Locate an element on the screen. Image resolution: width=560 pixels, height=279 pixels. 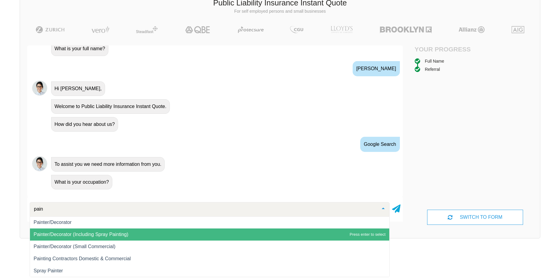
div: How did you hear about us? is located at coordinates (85, 125).